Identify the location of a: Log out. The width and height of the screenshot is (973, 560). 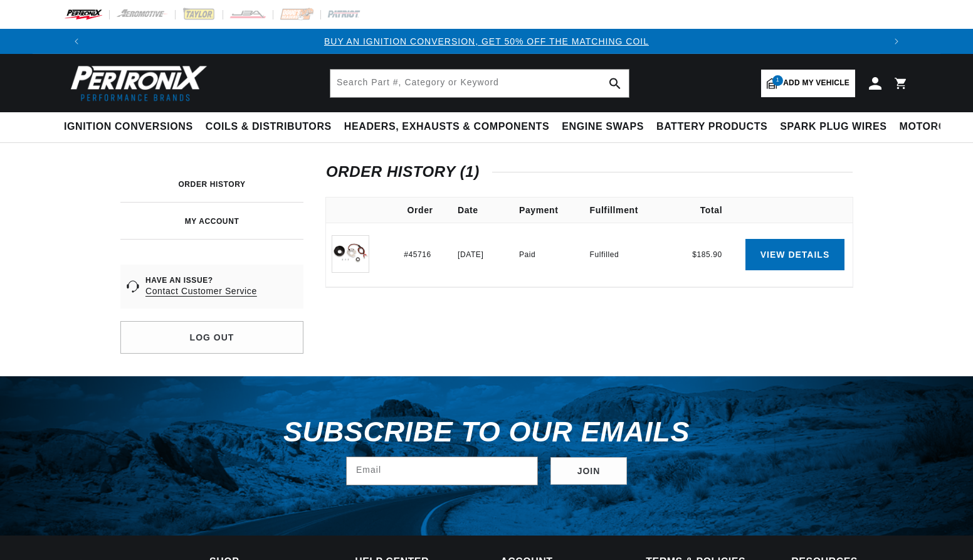
(212, 337).